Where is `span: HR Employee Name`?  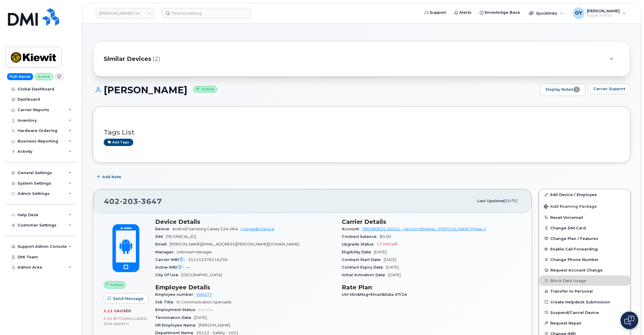
span: HR Employee Name is located at coordinates (177, 325).